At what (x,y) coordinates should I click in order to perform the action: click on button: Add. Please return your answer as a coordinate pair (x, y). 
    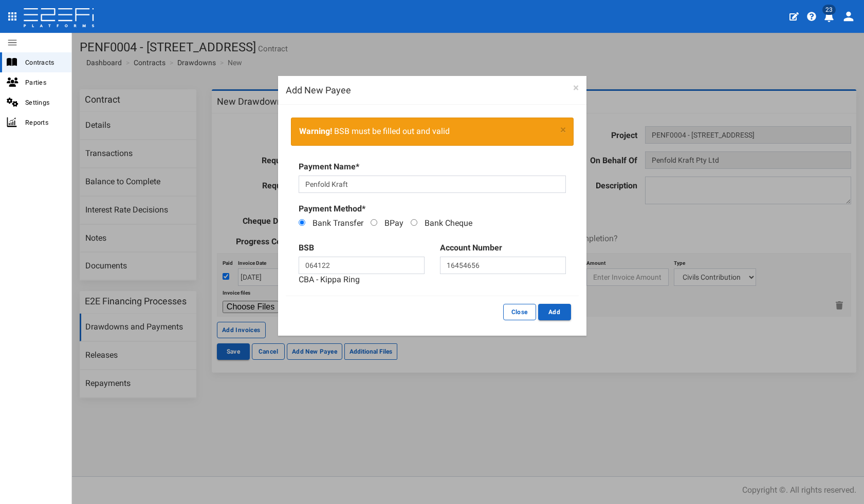
    Looking at the image, I should click on (555, 312).